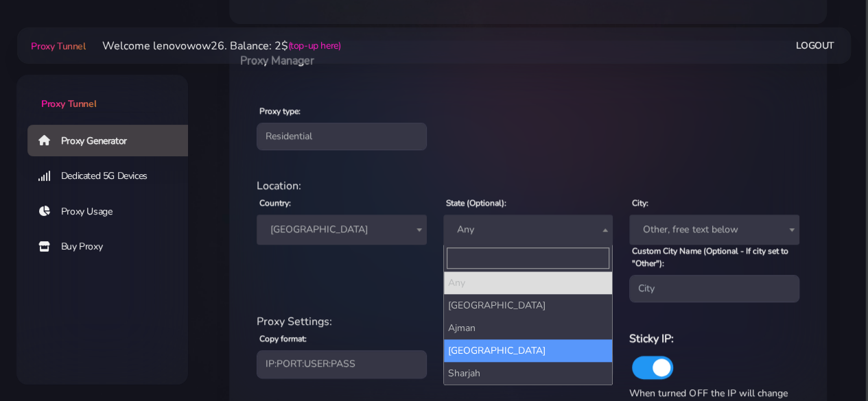 Image resolution: width=868 pixels, height=401 pixels. What do you see at coordinates (529, 328) in the screenshot?
I see `li: Ajman` at bounding box center [529, 328].